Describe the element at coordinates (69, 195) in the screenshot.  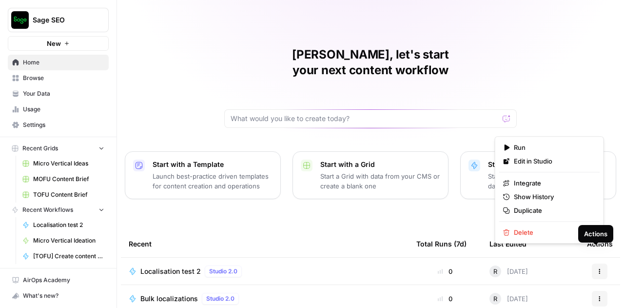
I see `span: TOFU Content Brief` at that location.